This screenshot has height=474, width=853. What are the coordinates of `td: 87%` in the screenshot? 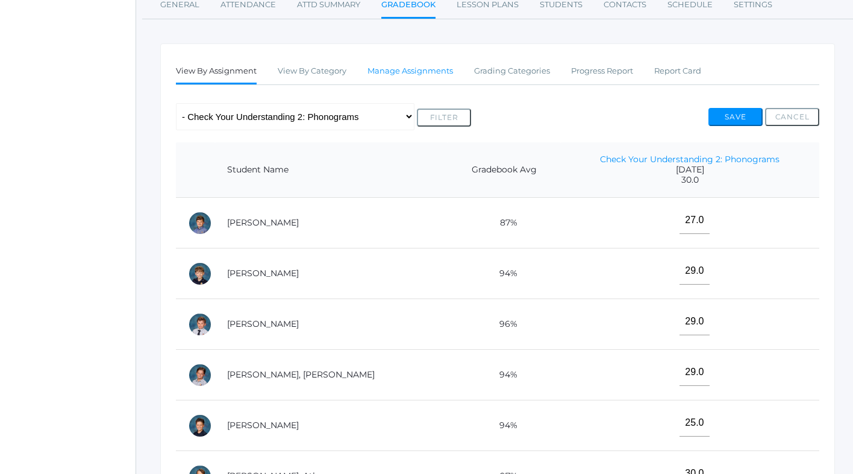 It's located at (504, 223).